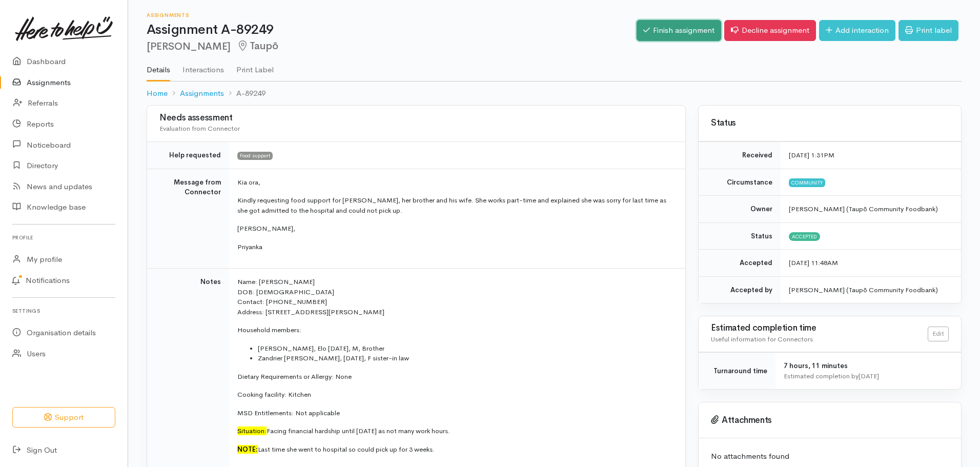 The image size is (980, 467). What do you see at coordinates (740, 209) in the screenshot?
I see `td: Owner` at bounding box center [740, 209].